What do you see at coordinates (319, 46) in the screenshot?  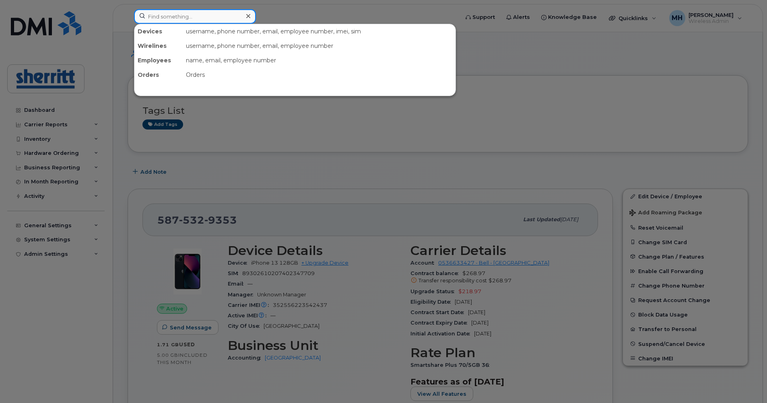 I see `div: username, phone number, email, employee number` at bounding box center [319, 46].